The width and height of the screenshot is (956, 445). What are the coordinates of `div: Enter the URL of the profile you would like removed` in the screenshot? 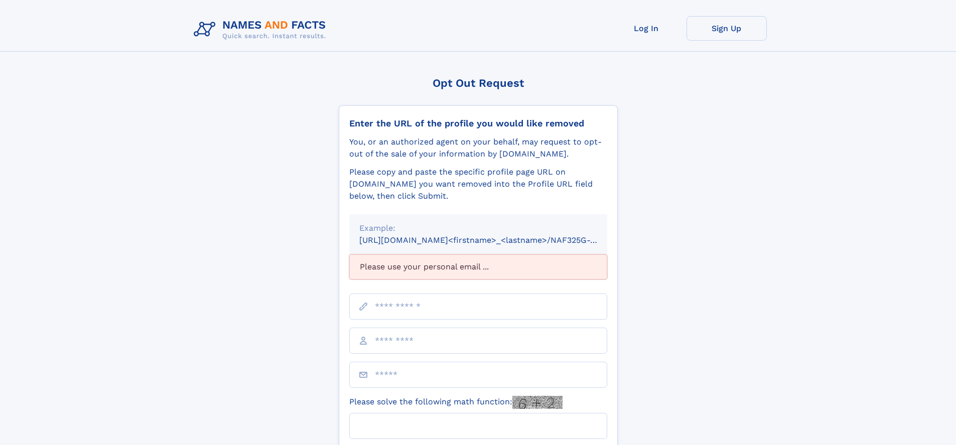 It's located at (478, 123).